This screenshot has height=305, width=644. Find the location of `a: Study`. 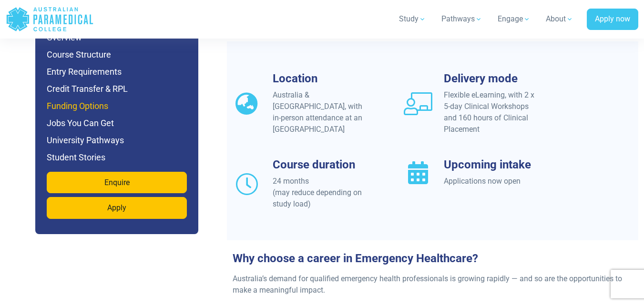

a: Study is located at coordinates (412, 19).